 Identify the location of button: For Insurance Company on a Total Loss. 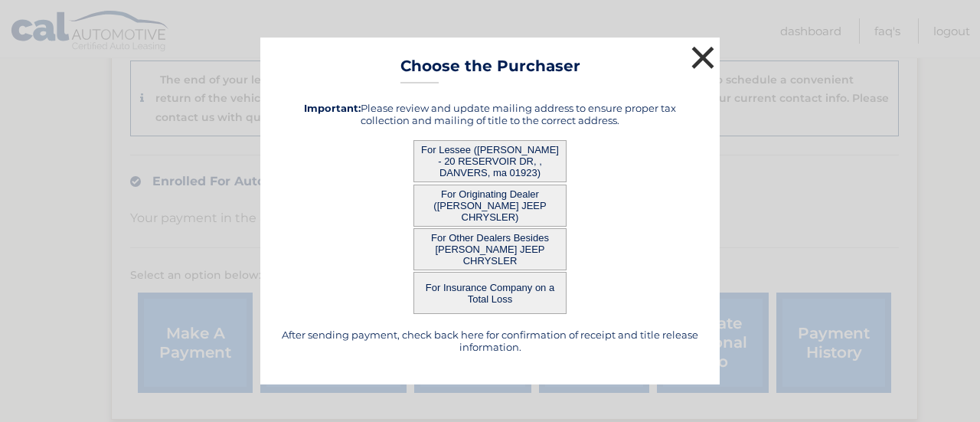
(490, 293).